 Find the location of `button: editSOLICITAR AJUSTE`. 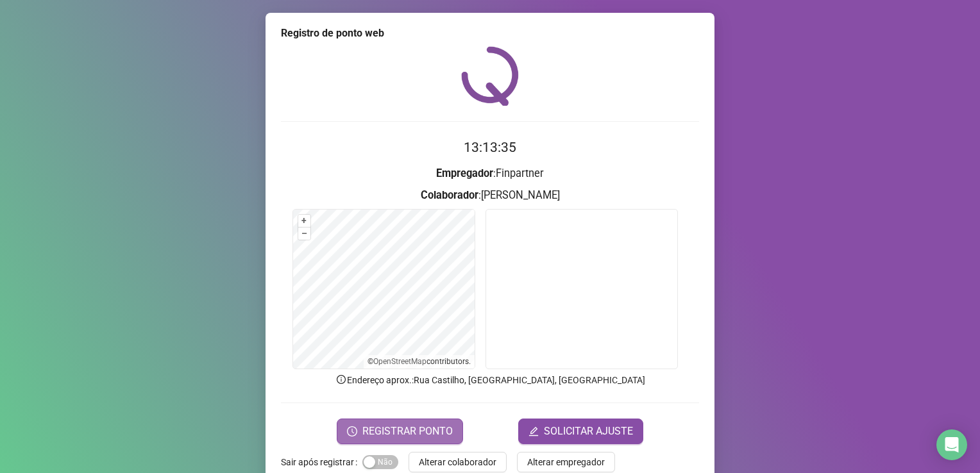

button: editSOLICITAR AJUSTE is located at coordinates (580, 431).